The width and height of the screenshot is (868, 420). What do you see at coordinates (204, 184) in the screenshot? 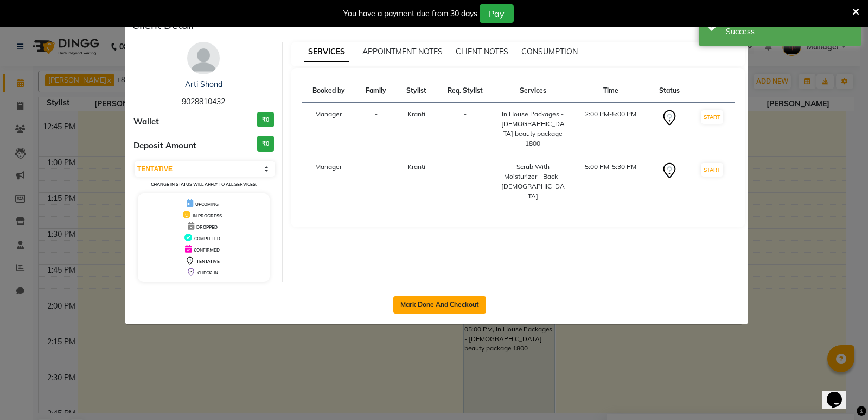
I see `small: Change in status will apply to all services.` at bounding box center [204, 184].